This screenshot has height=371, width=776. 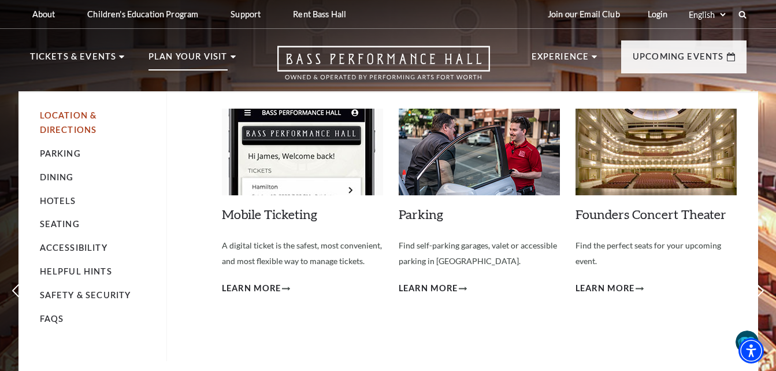 I want to click on p: Find the perfect seats for your upcoming event., so click(x=656, y=253).